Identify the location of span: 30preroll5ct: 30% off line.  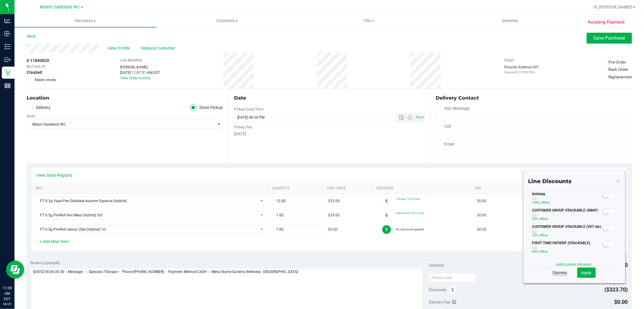
(410, 213).